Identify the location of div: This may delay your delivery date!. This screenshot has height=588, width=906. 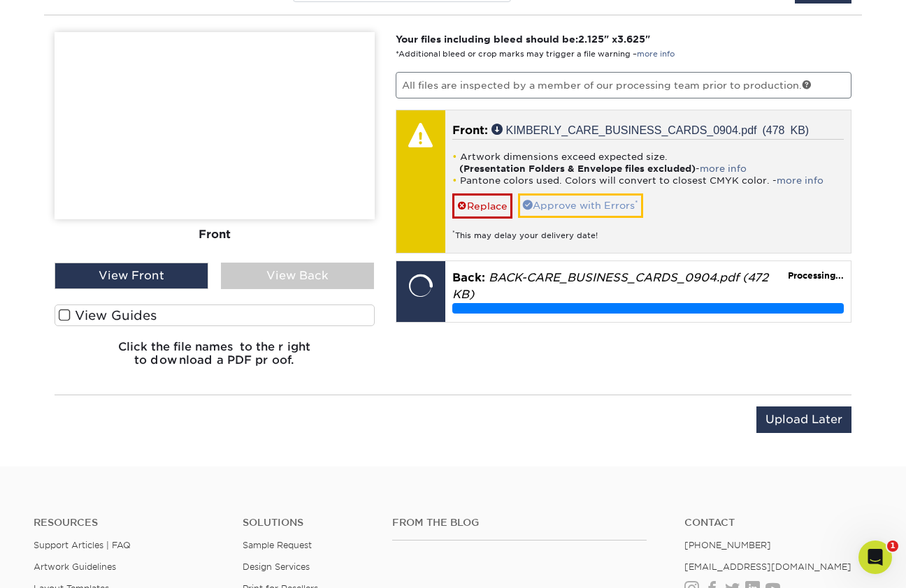
(648, 230).